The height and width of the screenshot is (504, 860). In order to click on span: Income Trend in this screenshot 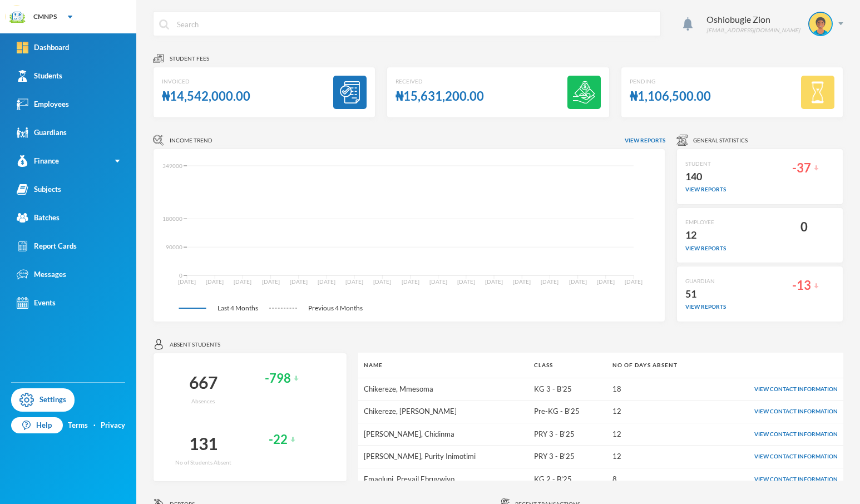, I will do `click(191, 140)`.